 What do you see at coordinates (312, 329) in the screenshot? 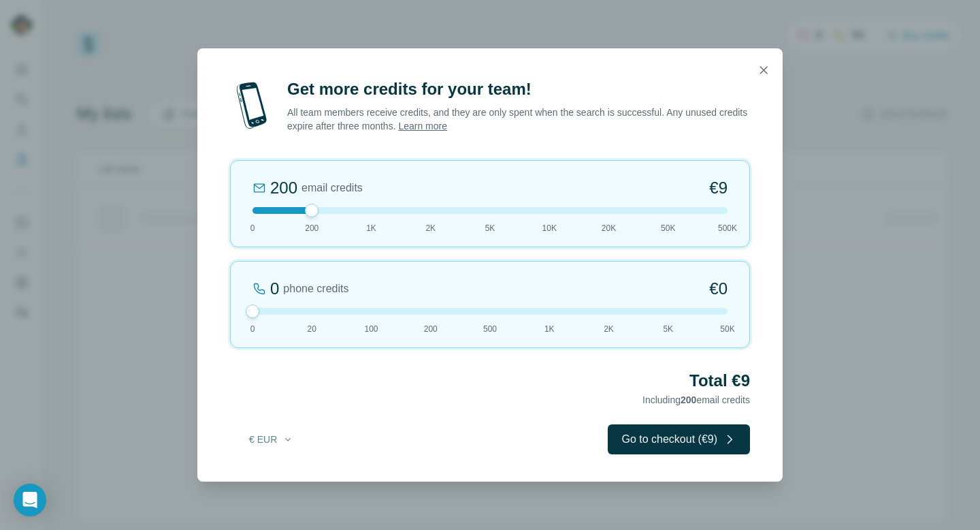
I see `span: 20` at bounding box center [312, 329].